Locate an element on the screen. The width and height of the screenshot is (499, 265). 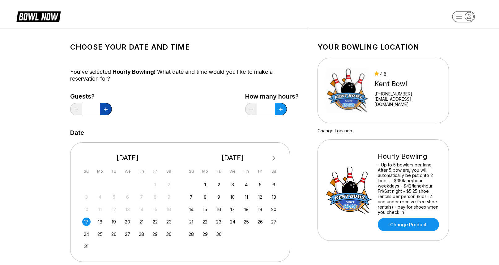
div: month 2025-09 is located at coordinates (233, 209).